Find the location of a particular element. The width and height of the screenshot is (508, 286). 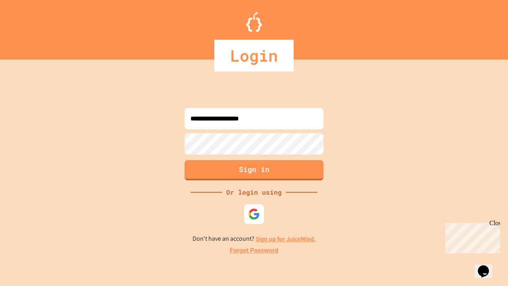

button: Sign in is located at coordinates (254, 170).